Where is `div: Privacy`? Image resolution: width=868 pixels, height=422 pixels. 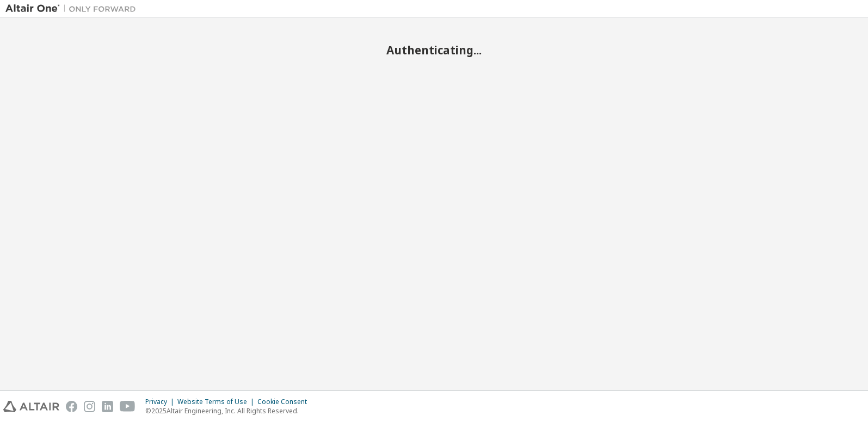 div: Privacy is located at coordinates (161, 402).